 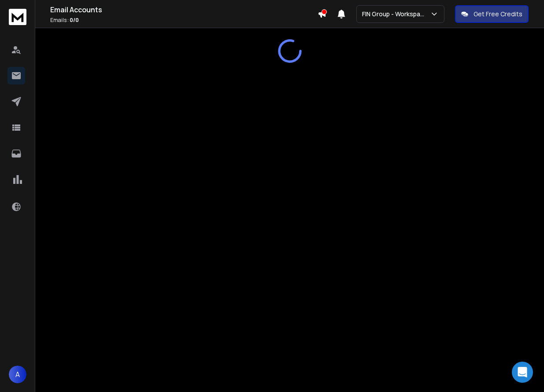 What do you see at coordinates (184, 9) in the screenshot?
I see `h1: Email Accounts` at bounding box center [184, 9].